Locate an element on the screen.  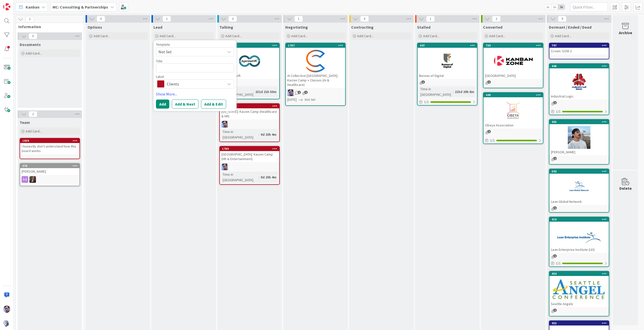
span: Kanban is located at coordinates (32, 7).